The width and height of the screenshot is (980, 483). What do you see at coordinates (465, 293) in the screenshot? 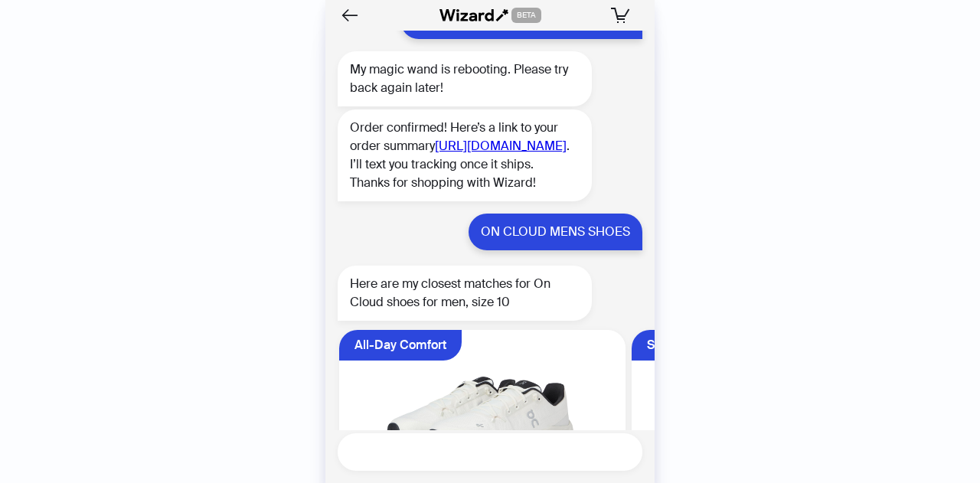
I see `div: Here are my closest matches for On Cloud shoes for men, size 10` at bounding box center [465, 293].